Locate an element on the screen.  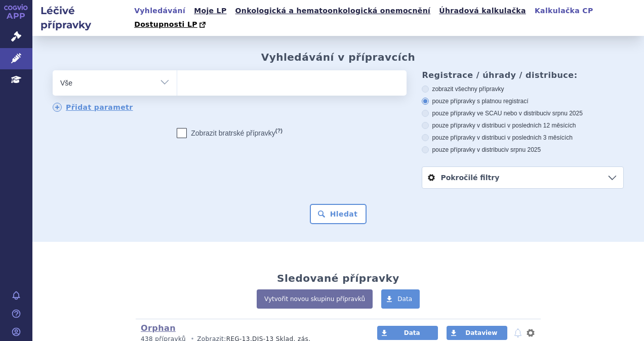
button: notifikace is located at coordinates (518, 333).